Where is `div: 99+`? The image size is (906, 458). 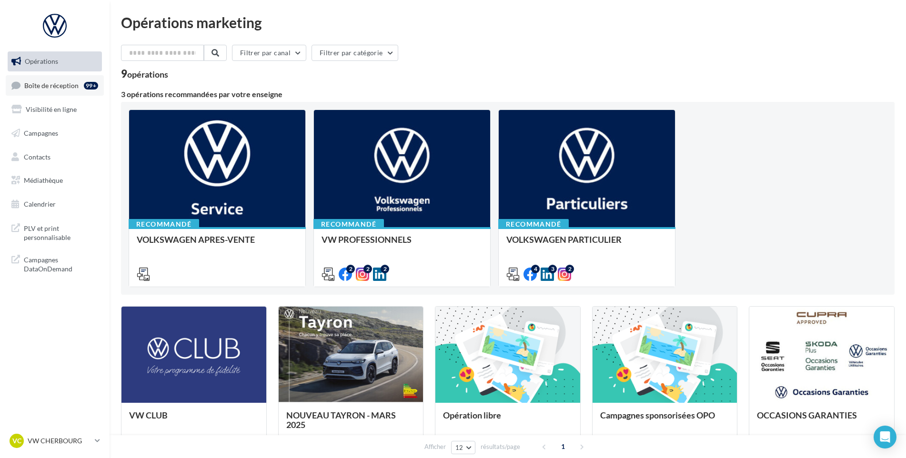
div: 99+ is located at coordinates (91, 86).